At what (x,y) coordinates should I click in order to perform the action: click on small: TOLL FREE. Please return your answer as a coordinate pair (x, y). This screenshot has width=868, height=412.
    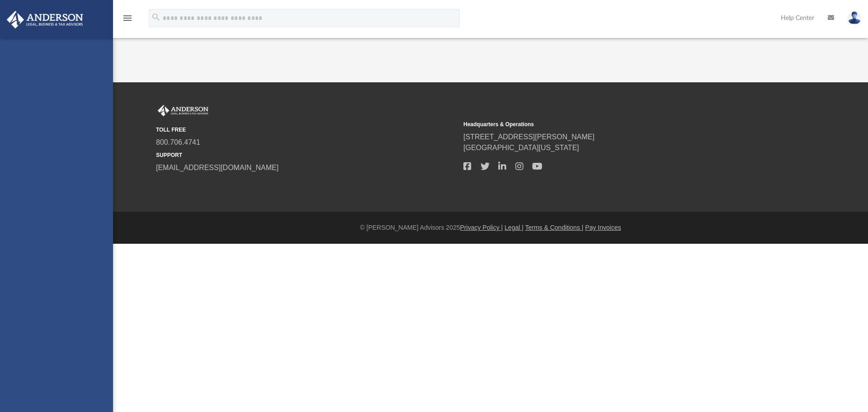
    Looking at the image, I should click on (306, 129).